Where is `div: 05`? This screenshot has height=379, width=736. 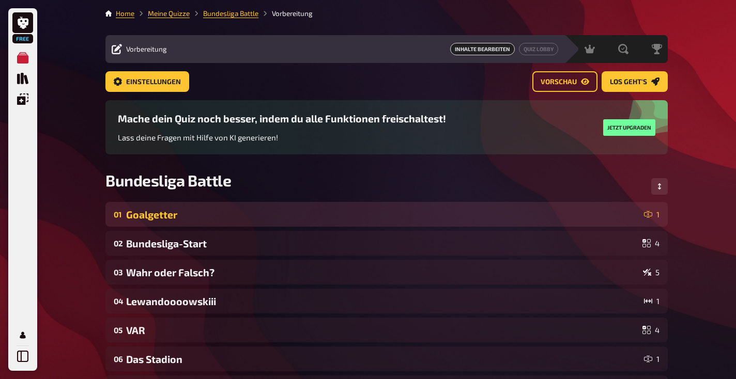 div: 05 is located at coordinates (118, 330).